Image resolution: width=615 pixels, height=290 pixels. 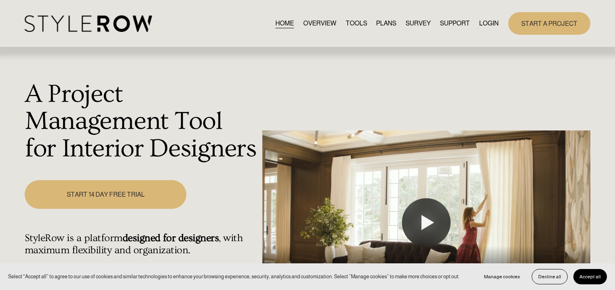 I want to click on button: Play, so click(x=426, y=223).